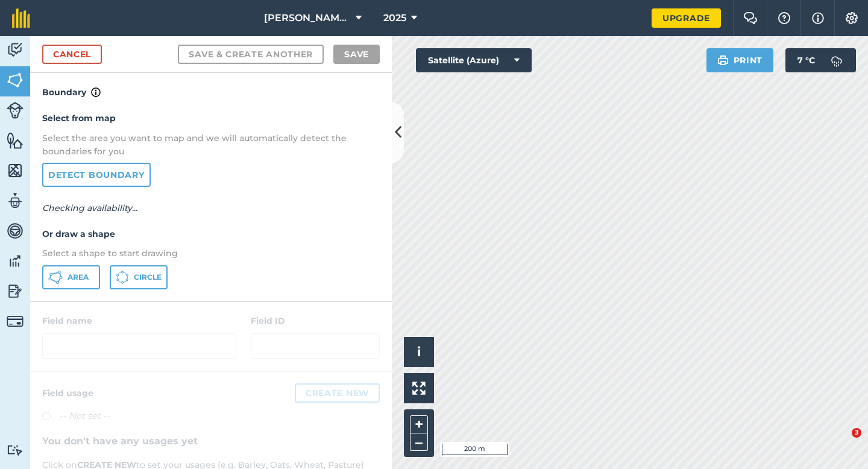 This screenshot has height=469, width=868. What do you see at coordinates (71, 277) in the screenshot?
I see `button: Area` at bounding box center [71, 277].